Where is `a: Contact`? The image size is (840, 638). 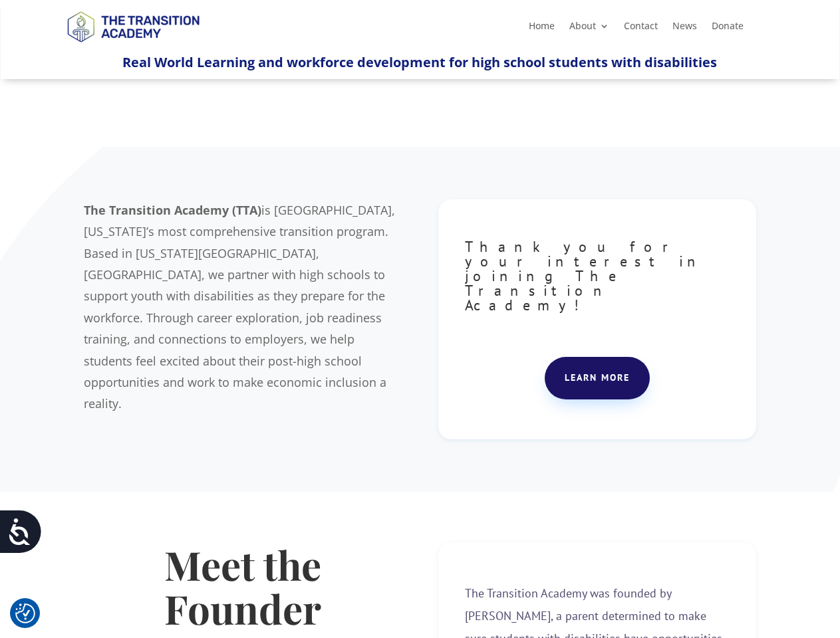 a: Contact is located at coordinates (640, 28).